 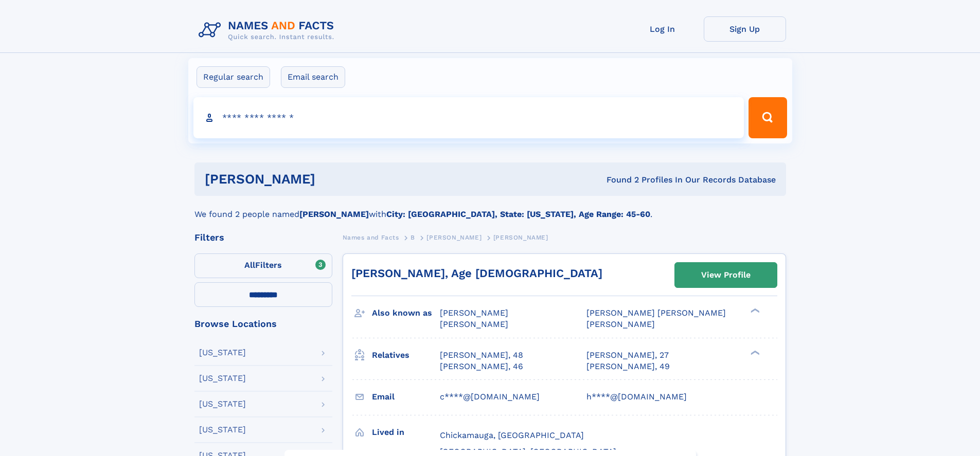 I want to click on a: View Profile, so click(x=726, y=275).